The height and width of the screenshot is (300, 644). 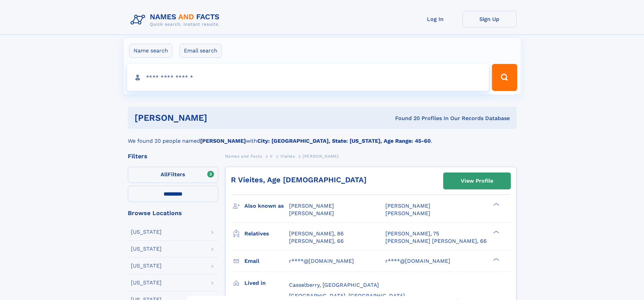 What do you see at coordinates (176, 20) in the screenshot?
I see `img: Logo Names and Facts` at bounding box center [176, 20].